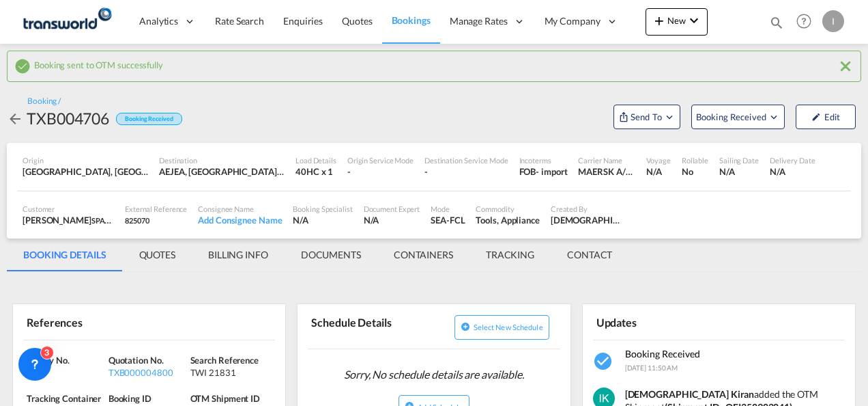 This screenshot has width=868, height=406. What do you see at coordinates (331, 255) in the screenshot?
I see `md-tab-item: DOCUMENTS` at bounding box center [331, 255].